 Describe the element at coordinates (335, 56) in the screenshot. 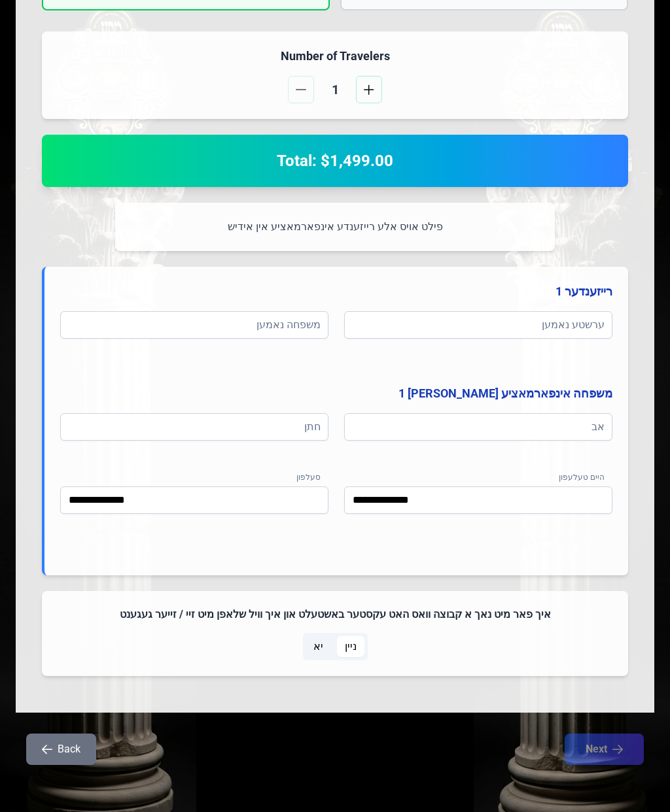

I see `h4: Number of Travelers` at that location.